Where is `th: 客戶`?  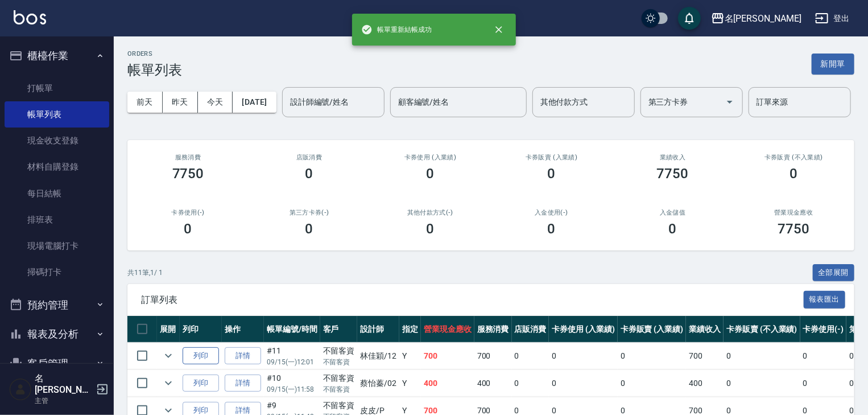 th: 客戶 is located at coordinates (339, 329).